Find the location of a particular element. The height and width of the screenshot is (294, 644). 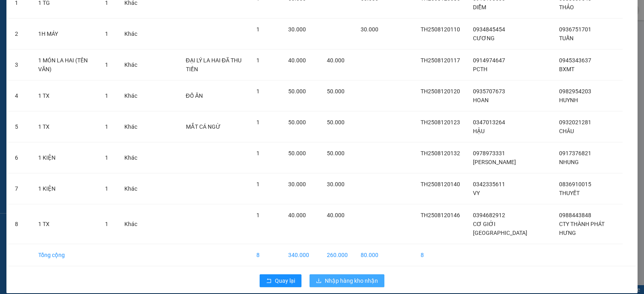

td: 7 is located at coordinates (20, 189).